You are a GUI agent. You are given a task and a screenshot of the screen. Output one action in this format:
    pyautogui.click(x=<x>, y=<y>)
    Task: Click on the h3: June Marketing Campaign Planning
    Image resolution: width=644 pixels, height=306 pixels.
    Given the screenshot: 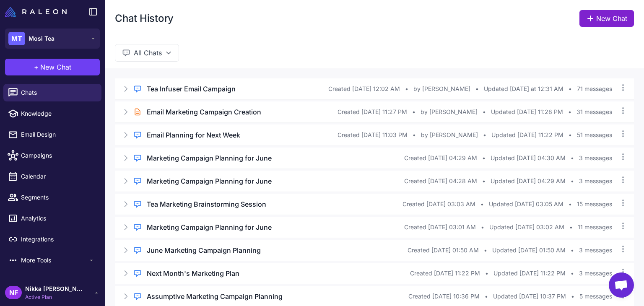 What is the action you would take?
    pyautogui.click(x=204, y=250)
    